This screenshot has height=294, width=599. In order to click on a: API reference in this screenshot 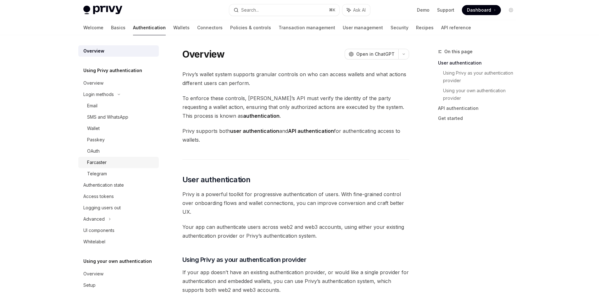, I will do `click(456, 28)`.